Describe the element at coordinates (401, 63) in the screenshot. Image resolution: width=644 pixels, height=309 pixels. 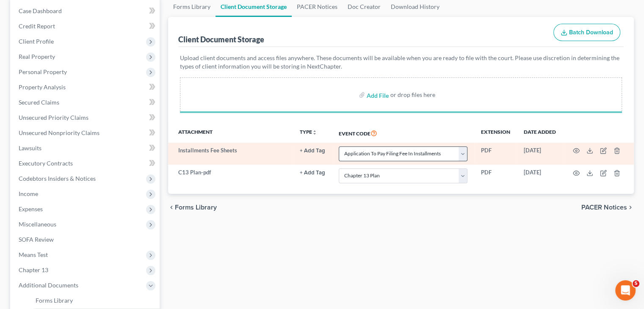
I see `p: Upload client documents and access files anywhere. These documents will be available when you are...` at that location.